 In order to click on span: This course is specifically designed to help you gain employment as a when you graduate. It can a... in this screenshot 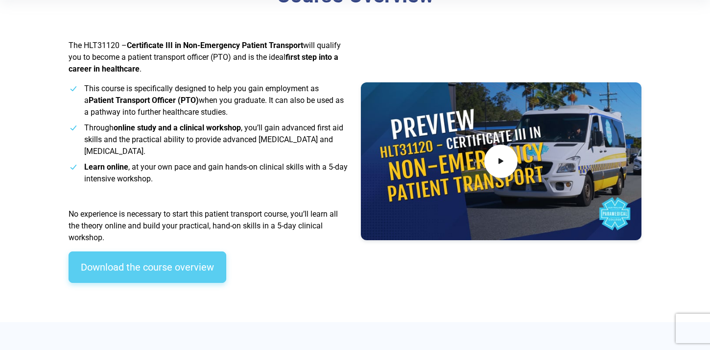, I will do `click(214, 100)`.